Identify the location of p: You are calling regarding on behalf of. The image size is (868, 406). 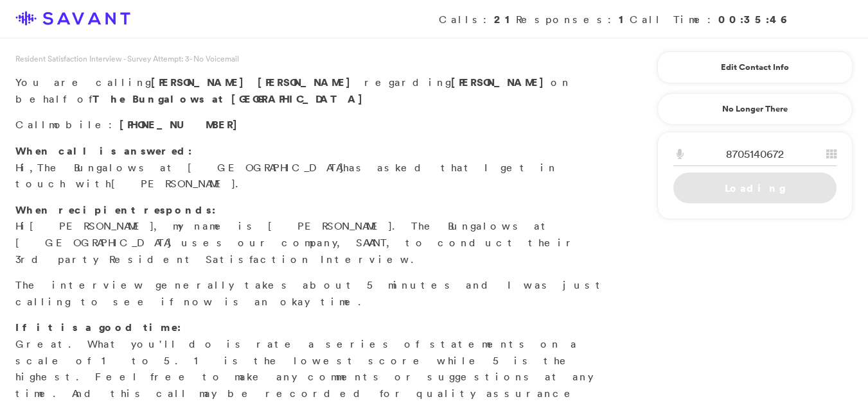
(311, 90).